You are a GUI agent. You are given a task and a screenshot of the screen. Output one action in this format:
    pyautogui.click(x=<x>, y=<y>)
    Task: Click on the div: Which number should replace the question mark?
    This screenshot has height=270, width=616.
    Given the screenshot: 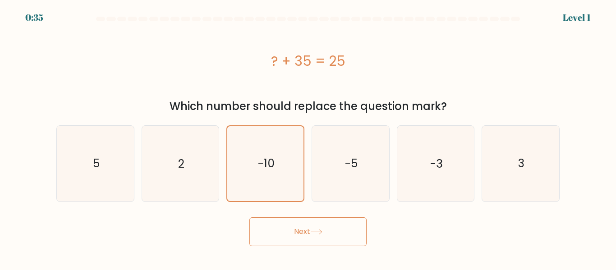 What is the action you would take?
    pyautogui.click(x=308, y=106)
    